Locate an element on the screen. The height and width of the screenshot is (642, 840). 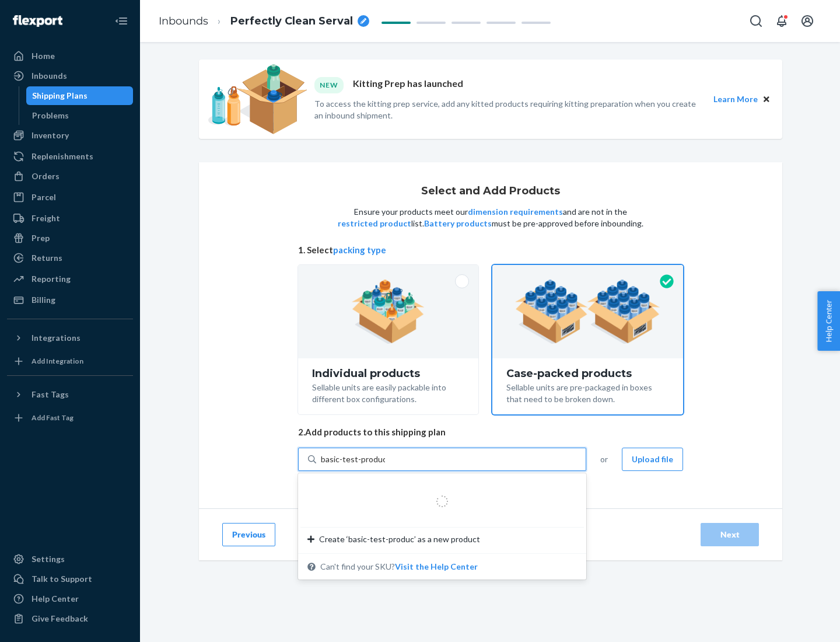
a: Returns is located at coordinates (70, 258).